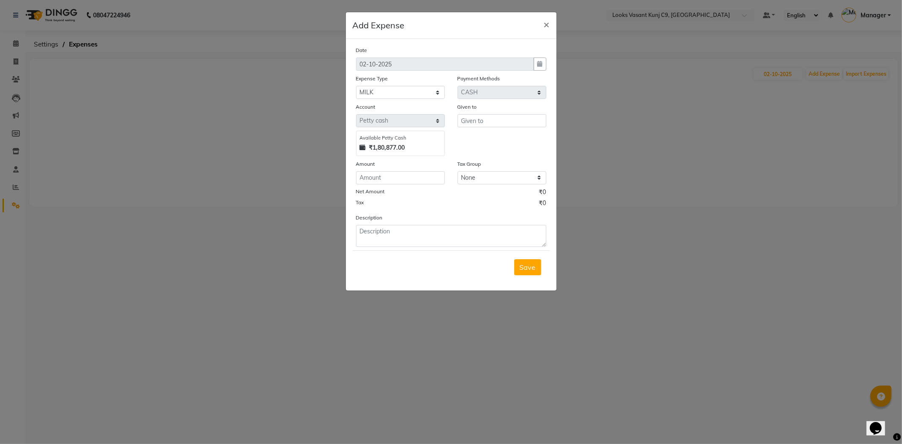  What do you see at coordinates (400, 138) in the screenshot?
I see `div: Available Petty Cash` at bounding box center [400, 138].